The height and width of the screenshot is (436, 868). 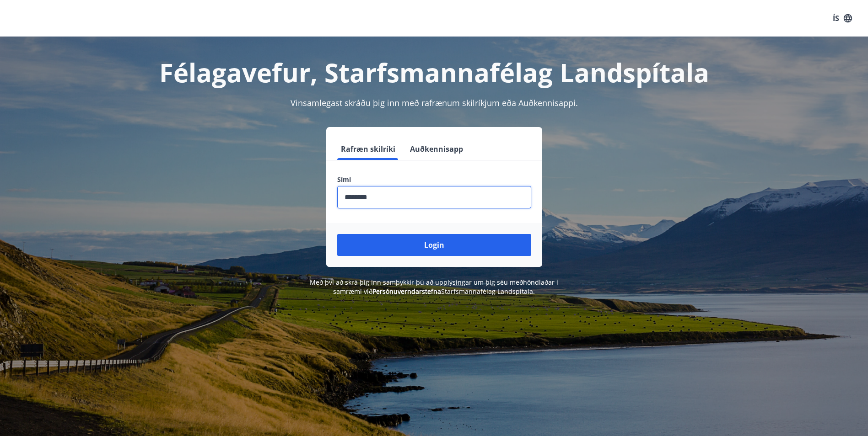 I want to click on a: Persónuverndarstefna, so click(x=407, y=291).